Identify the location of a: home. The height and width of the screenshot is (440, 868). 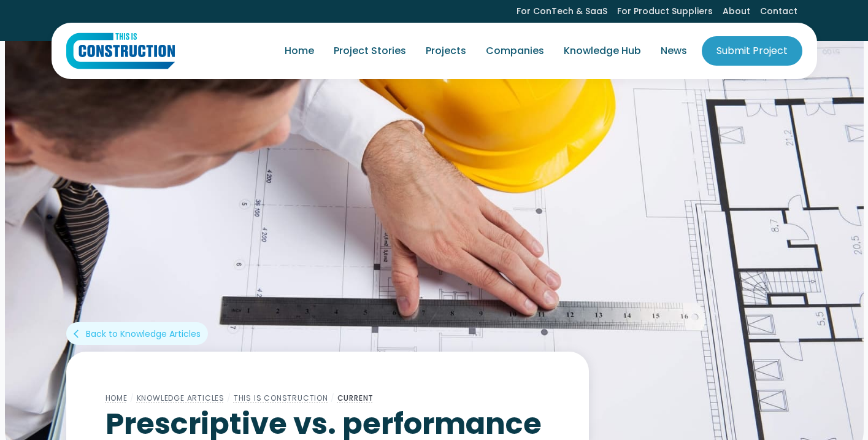
(120, 51).